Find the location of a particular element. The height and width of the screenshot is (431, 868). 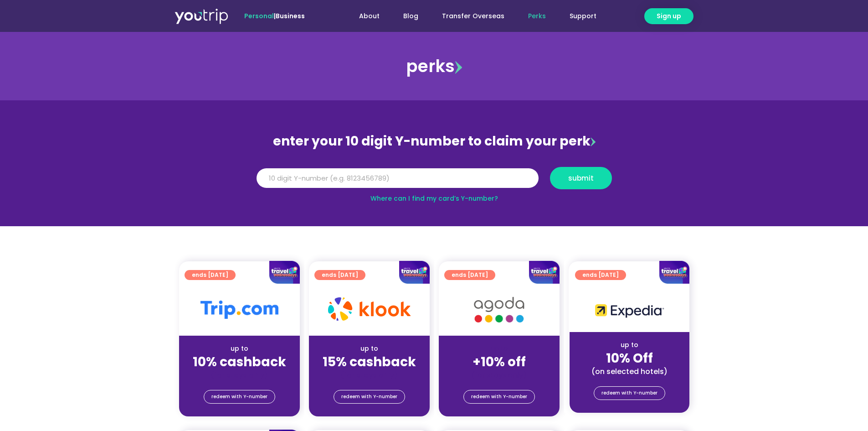

form: Y Number is located at coordinates (434, 181).